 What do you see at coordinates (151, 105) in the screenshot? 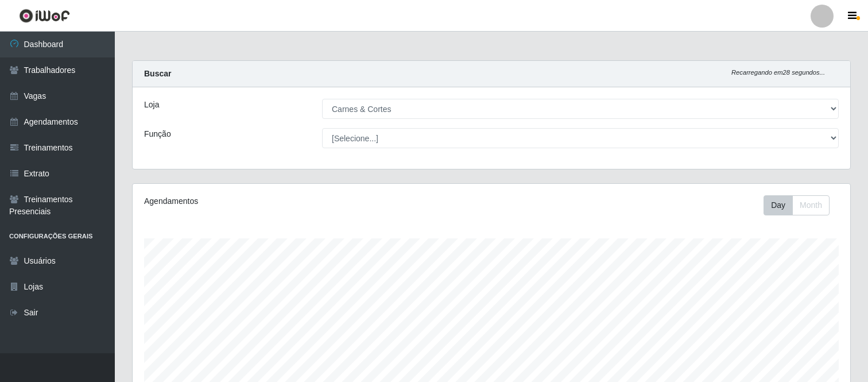
I see `label: Loja` at bounding box center [151, 105].